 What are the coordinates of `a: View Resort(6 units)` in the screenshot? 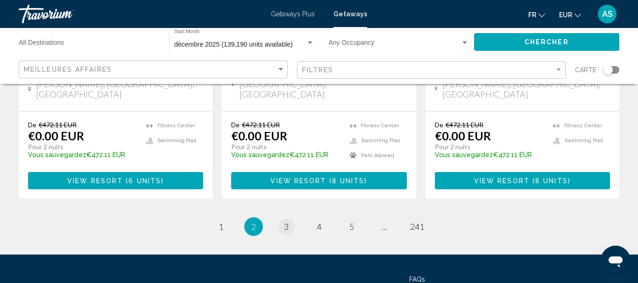 It's located at (115, 181).